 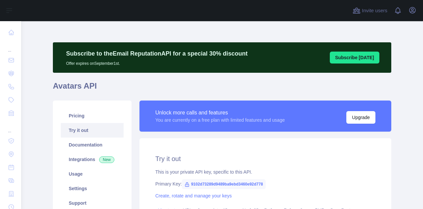 I want to click on span: Invite users, so click(x=374, y=11).